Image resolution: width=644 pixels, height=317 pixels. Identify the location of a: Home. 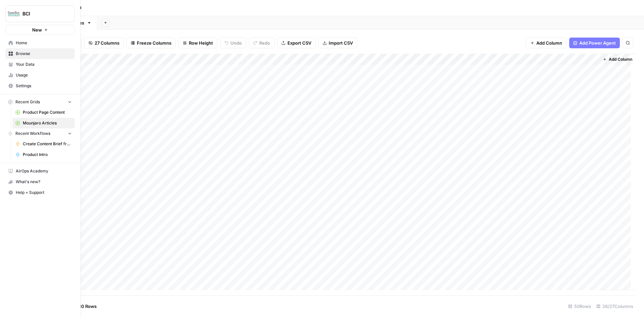
(40, 43).